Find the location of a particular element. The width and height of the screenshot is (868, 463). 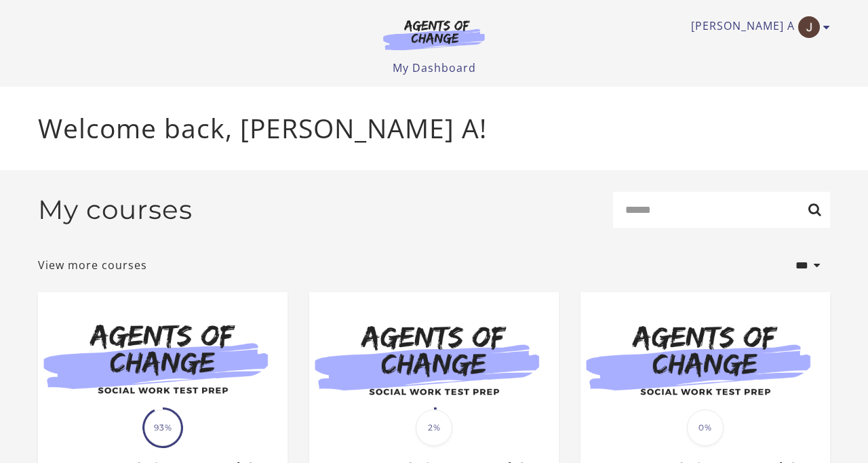

a: My Dashboard is located at coordinates (434, 68).